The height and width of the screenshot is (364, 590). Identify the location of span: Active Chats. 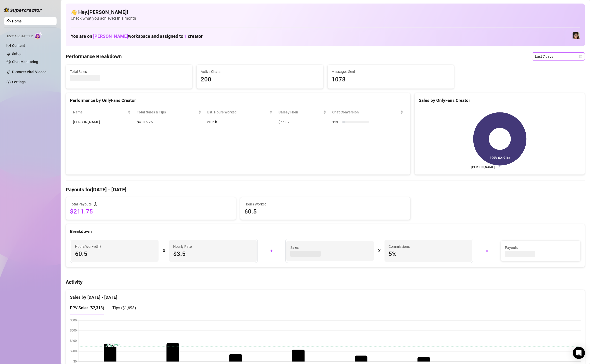
(260, 72).